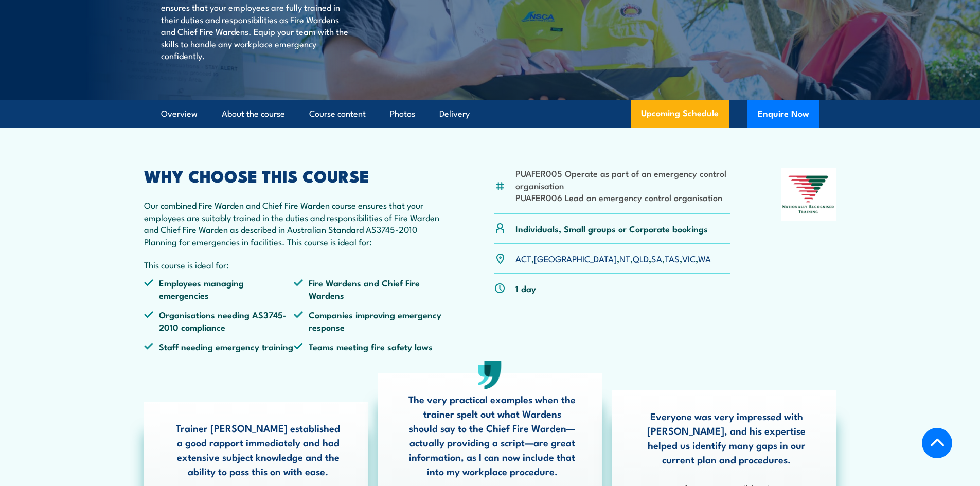 This screenshot has height=486, width=980. I want to click on p: Our combined Fire Warden and Chief Fire Warden course ensures that your employees are suitably tr..., so click(294, 224).